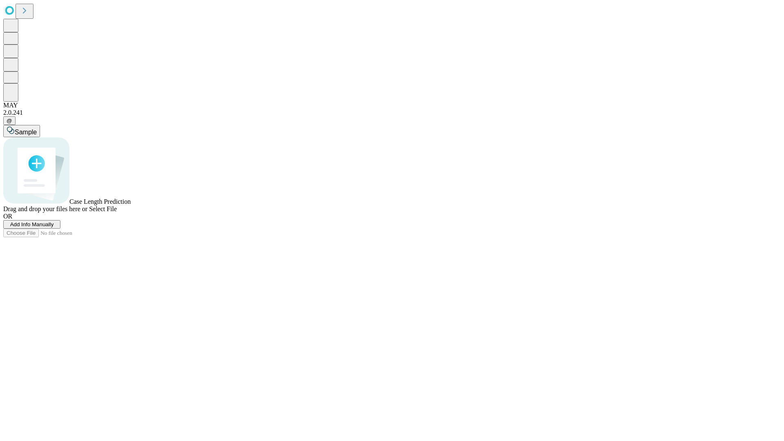 This screenshot has width=784, height=441. Describe the element at coordinates (8, 216) in the screenshot. I see `span: OR` at that location.